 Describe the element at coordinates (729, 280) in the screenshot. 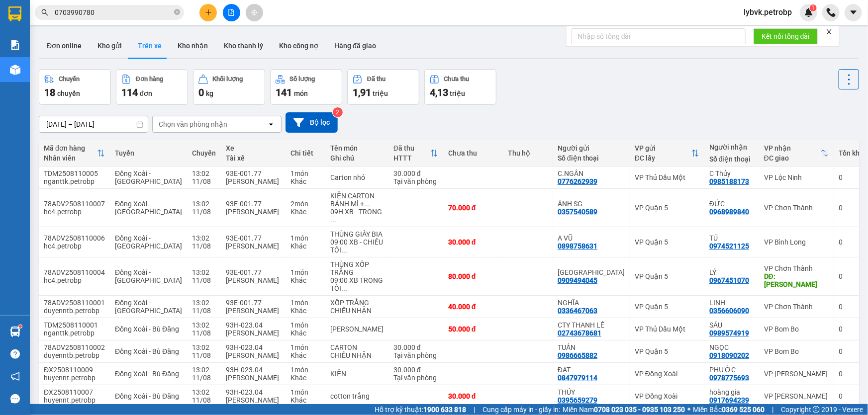

I see `div: 0967451070` at that location.